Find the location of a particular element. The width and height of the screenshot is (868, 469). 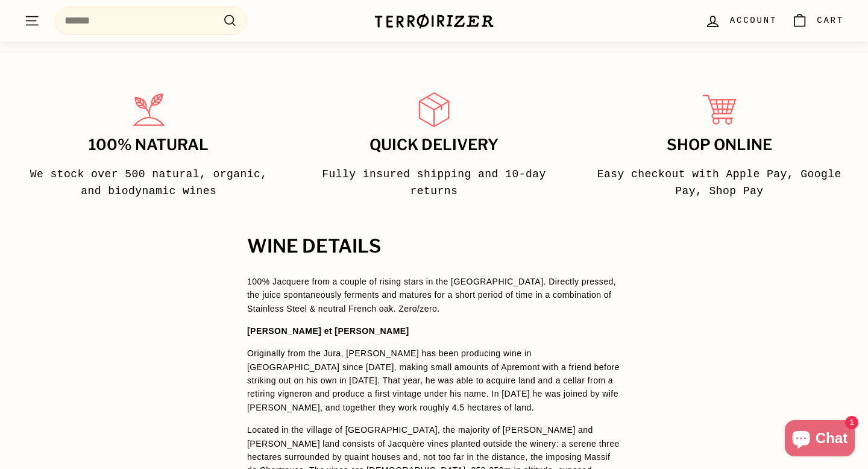

span: Account is located at coordinates (754, 20).